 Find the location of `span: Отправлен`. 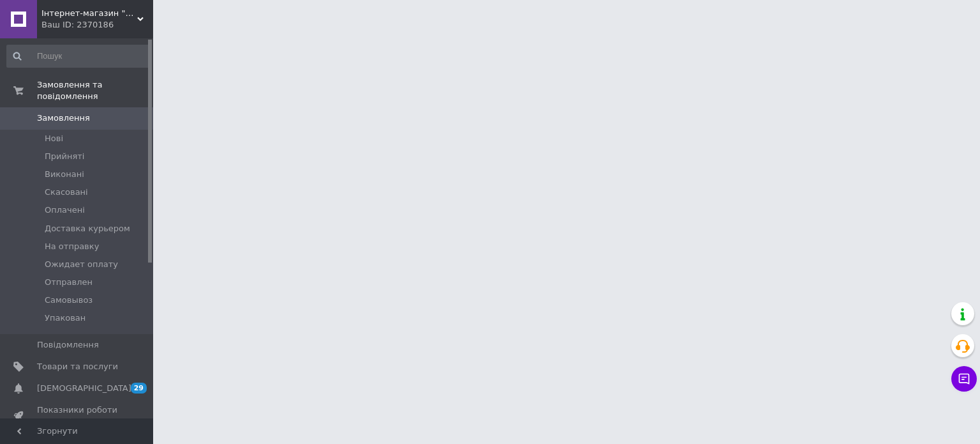

span: Отправлен is located at coordinates (68, 282).